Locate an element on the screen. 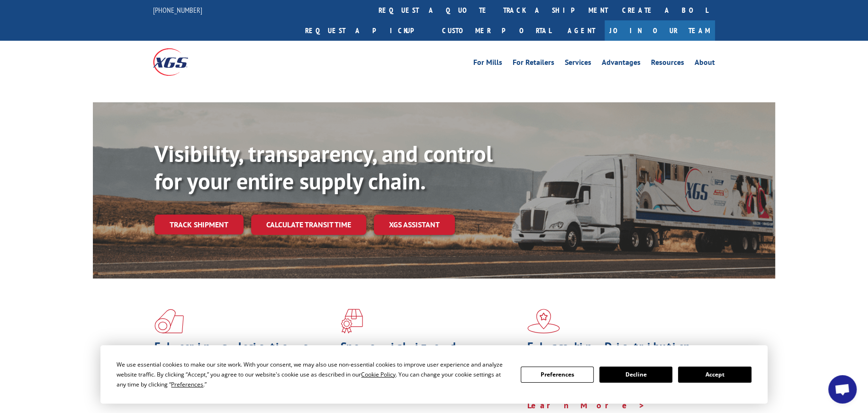  div: We use essential cookies to make our site work. With your consent, we may also use non-essential ... is located at coordinates (313, 374).